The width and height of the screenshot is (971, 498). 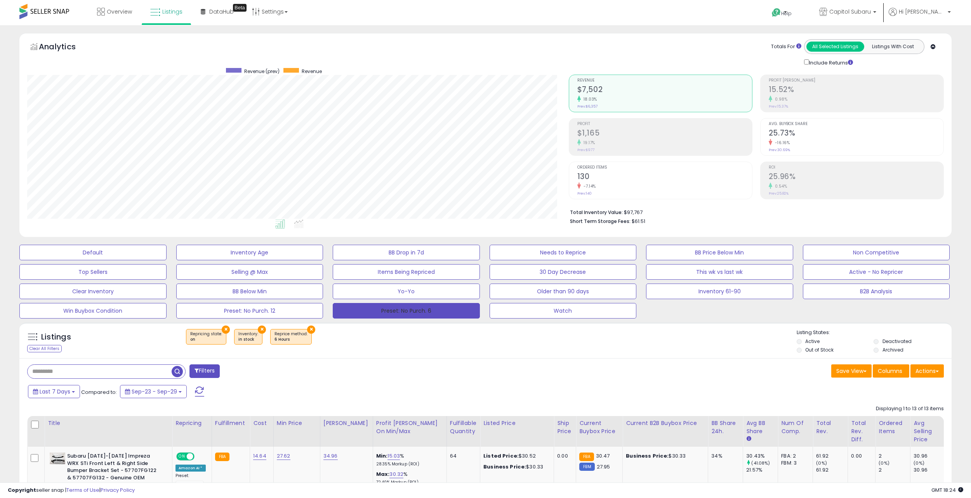 I want to click on span: Overview, so click(x=119, y=12).